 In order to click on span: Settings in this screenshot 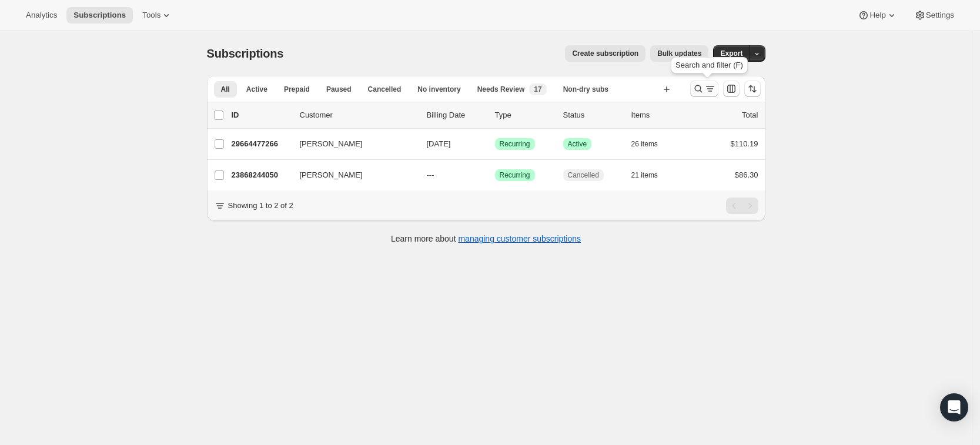, I will do `click(940, 15)`.